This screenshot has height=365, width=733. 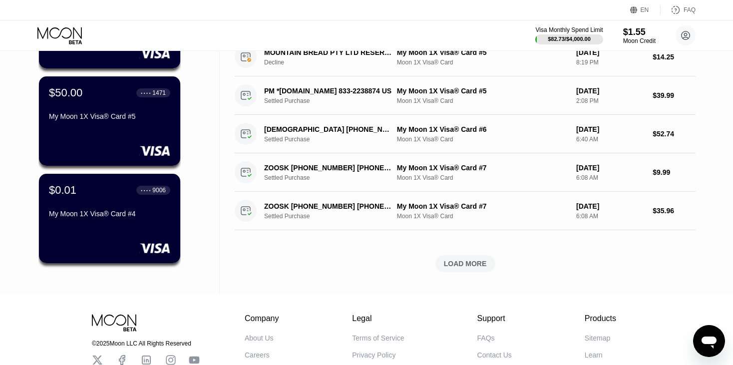 What do you see at coordinates (594, 355) in the screenshot?
I see `div: Learn` at bounding box center [594, 355].